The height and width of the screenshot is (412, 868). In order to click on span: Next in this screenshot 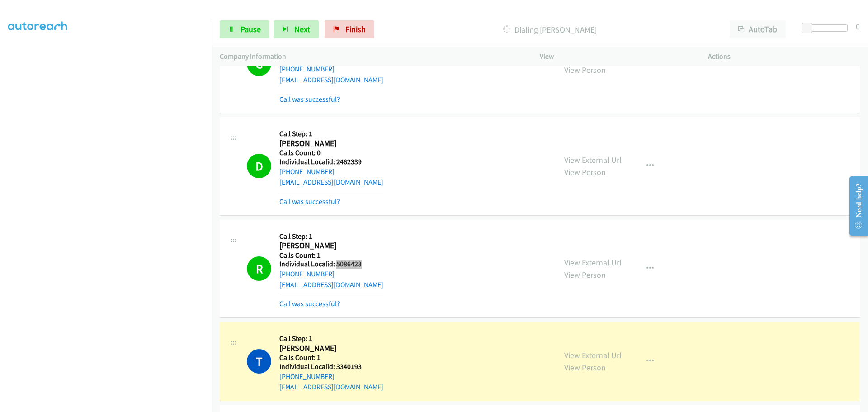, I will do `click(302, 29)`.